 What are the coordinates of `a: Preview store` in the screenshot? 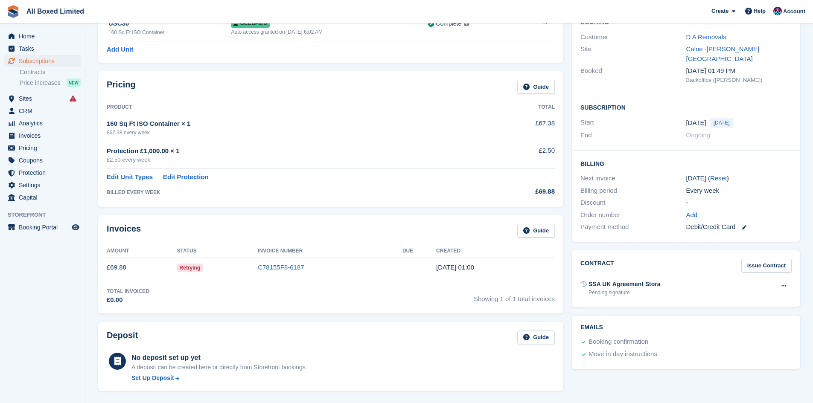 It's located at (76, 227).